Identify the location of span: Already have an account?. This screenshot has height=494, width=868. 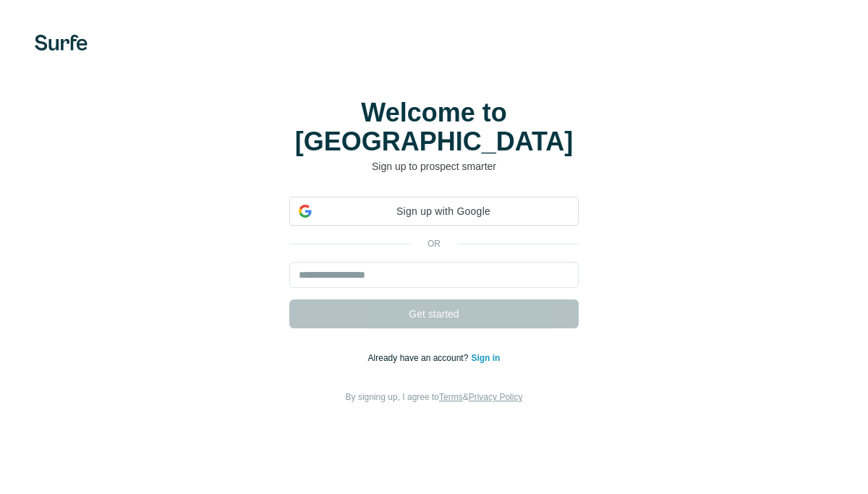
(419, 358).